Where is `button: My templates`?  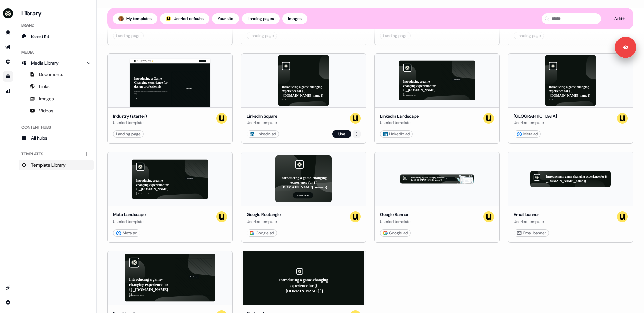
button: My templates is located at coordinates (135, 19).